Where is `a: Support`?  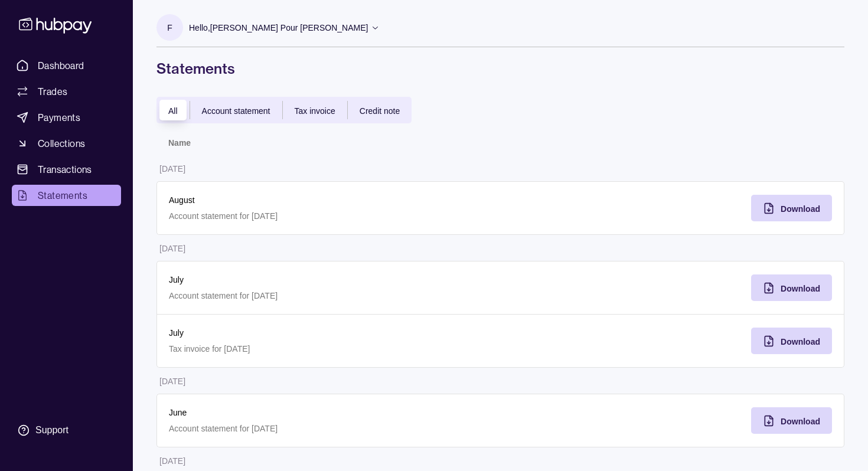
a: Support is located at coordinates (66, 430).